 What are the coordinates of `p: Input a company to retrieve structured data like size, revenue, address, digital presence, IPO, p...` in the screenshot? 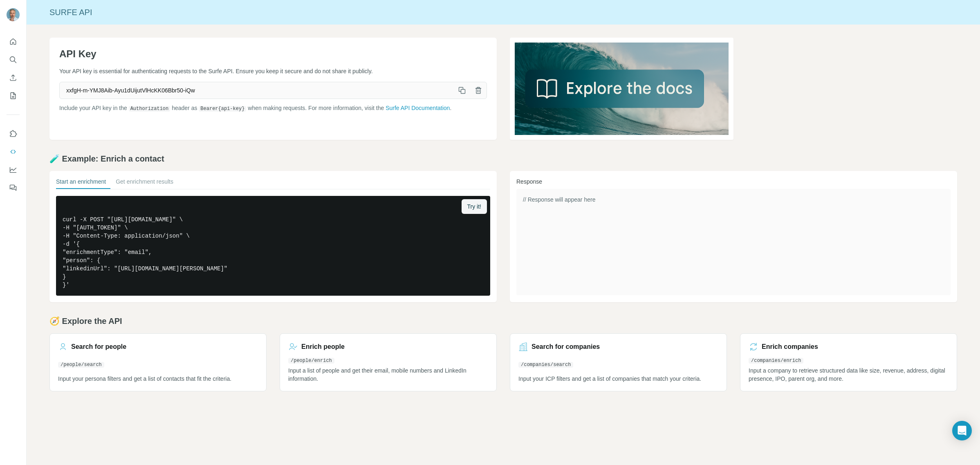 It's located at (848, 374).